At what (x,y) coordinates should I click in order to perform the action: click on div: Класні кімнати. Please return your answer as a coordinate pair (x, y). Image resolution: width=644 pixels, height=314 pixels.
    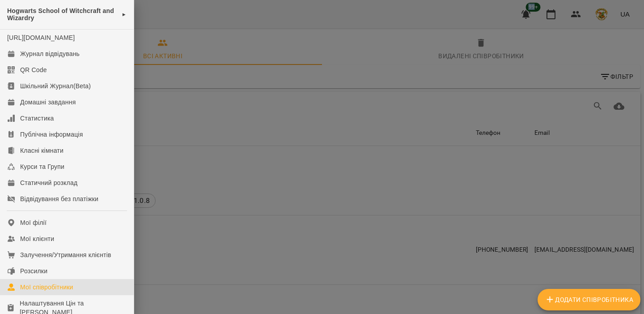
    Looking at the image, I should click on (41, 150).